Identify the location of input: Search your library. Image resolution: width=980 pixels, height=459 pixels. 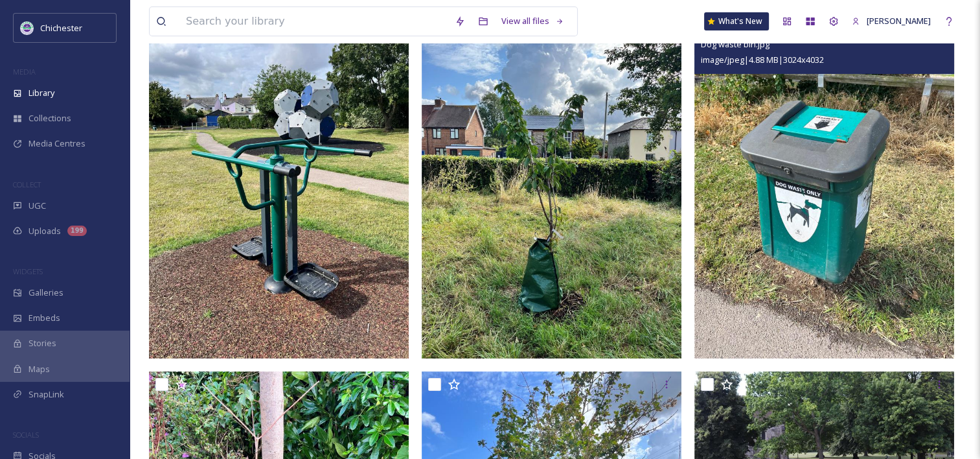
(314, 22).